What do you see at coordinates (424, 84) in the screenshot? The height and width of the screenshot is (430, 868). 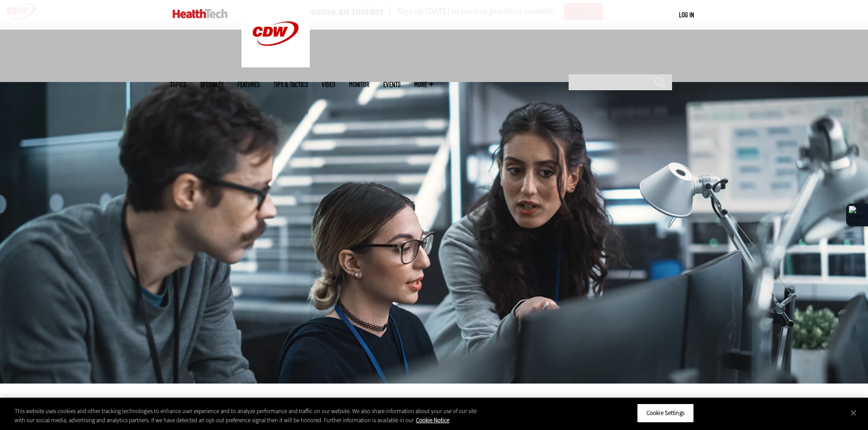 I see `span: More` at bounding box center [424, 84].